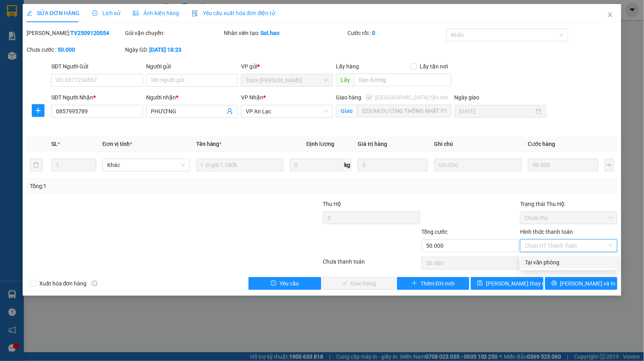 This screenshot has width=644, height=361. What do you see at coordinates (433, 283) in the screenshot?
I see `button: plusThêm ĐH mới` at bounding box center [433, 283].